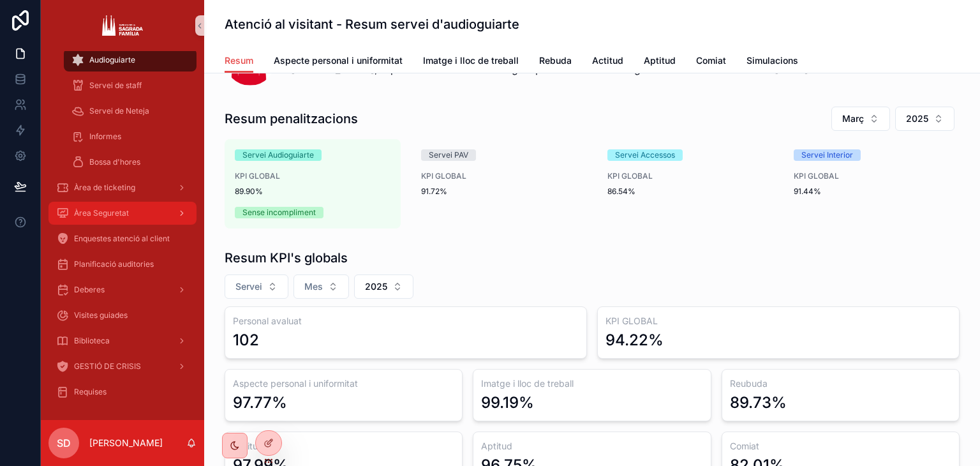  Describe the element at coordinates (406, 321) in the screenshot. I see `h3: Personal avaluat` at that location.